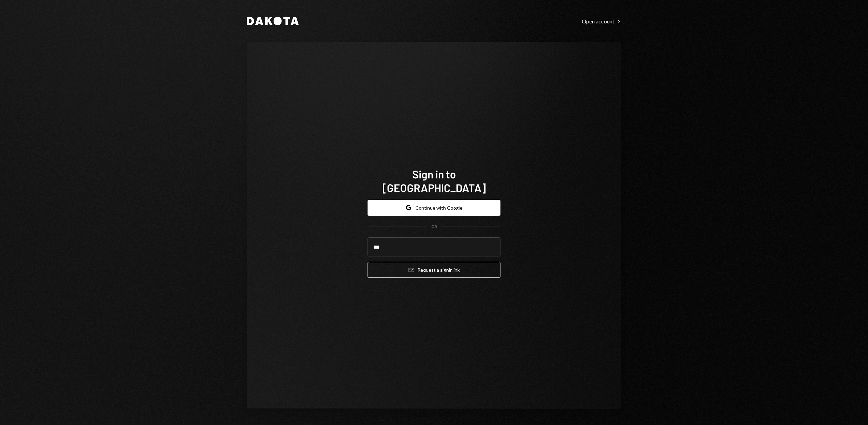 This screenshot has width=868, height=425. I want to click on button: Continue with Google, so click(434, 208).